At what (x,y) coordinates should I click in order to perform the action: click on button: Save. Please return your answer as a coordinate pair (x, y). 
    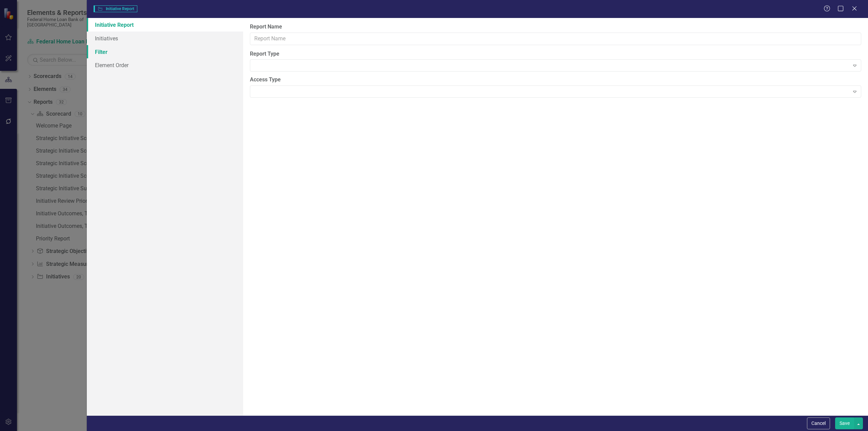
    Looking at the image, I should click on (845, 423).